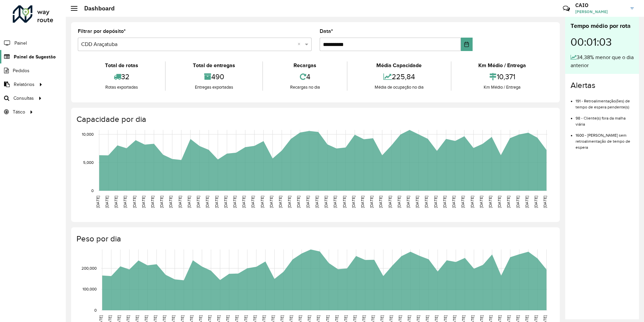  I want to click on a: Contato Rápido, so click(566, 9).